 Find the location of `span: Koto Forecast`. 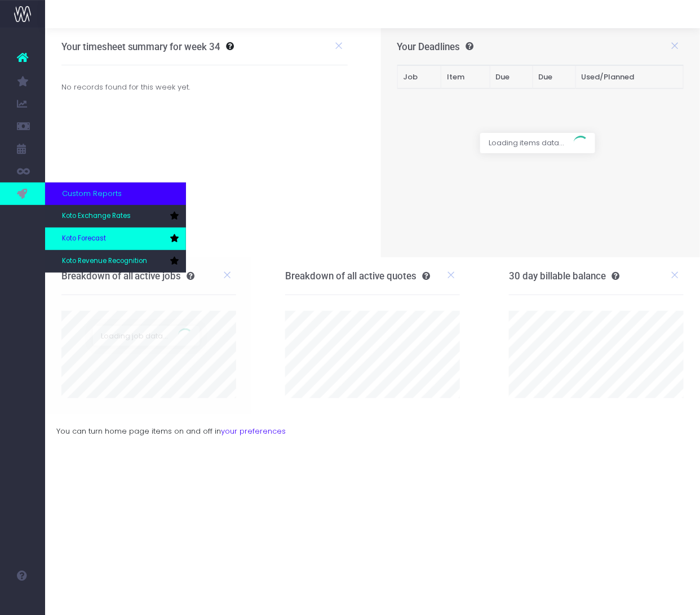

span: Koto Forecast is located at coordinates (84, 239).